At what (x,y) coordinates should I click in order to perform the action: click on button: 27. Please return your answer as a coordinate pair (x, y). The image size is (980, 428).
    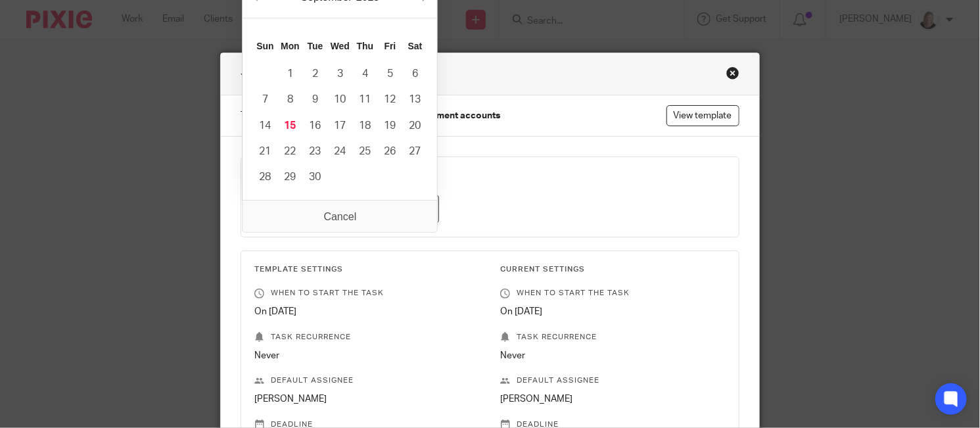
    Looking at the image, I should click on (415, 151).